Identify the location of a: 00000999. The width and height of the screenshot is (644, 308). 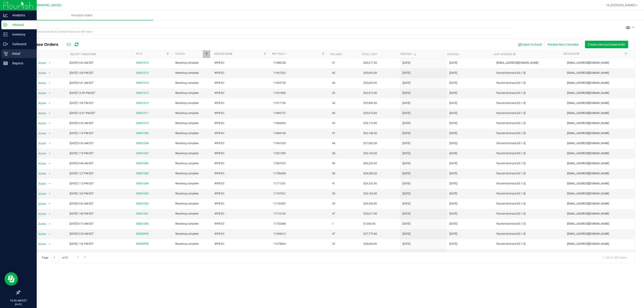
(142, 234).